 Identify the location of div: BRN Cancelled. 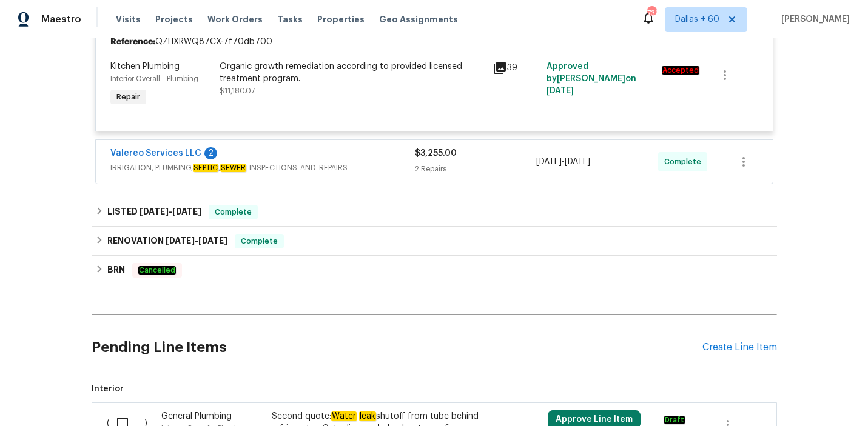
(434, 270).